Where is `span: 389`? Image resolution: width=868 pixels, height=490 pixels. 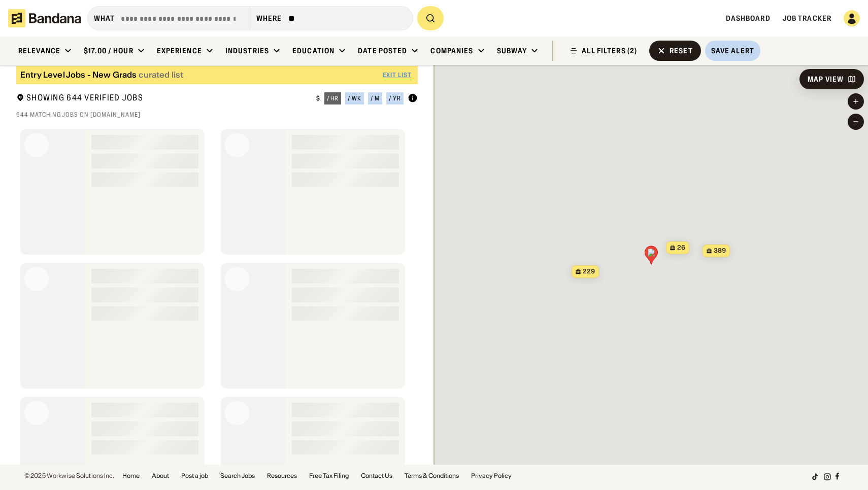 span: 389 is located at coordinates (720, 250).